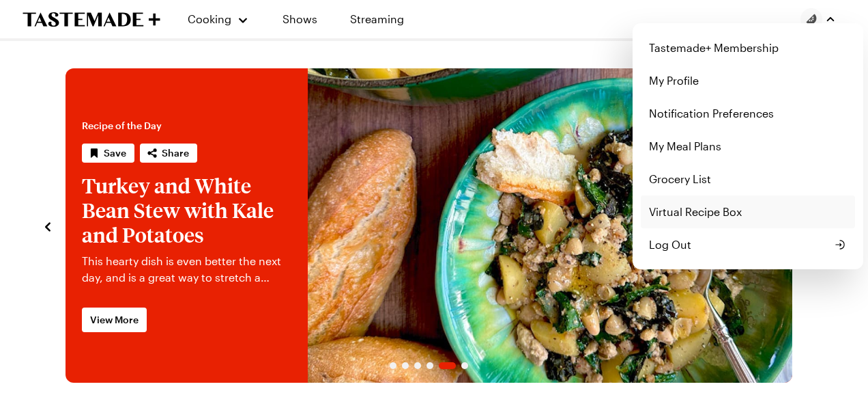 Image resolution: width=868 pixels, height=406 pixels. Describe the element at coordinates (748, 48) in the screenshot. I see `a: Tastemade+ Membership` at that location.